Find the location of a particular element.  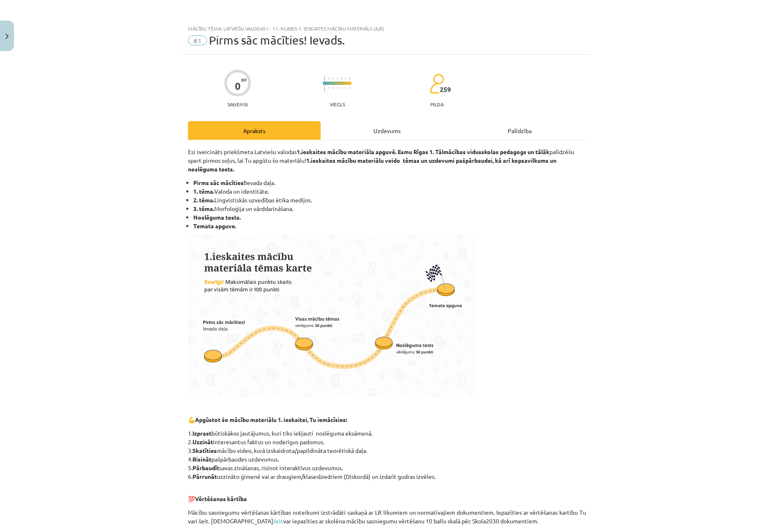

span: XP is located at coordinates (244, 80).